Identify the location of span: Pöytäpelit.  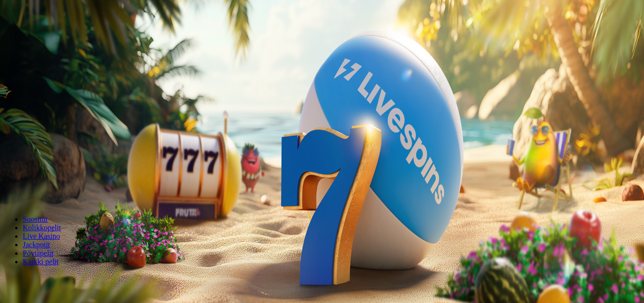
(38, 253).